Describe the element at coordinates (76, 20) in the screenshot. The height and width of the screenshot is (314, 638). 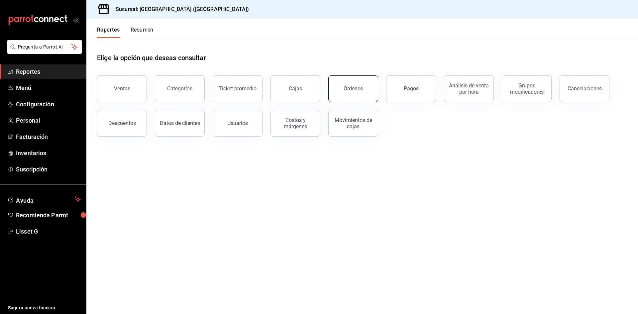
I see `button: open_drawer_menu` at that location.